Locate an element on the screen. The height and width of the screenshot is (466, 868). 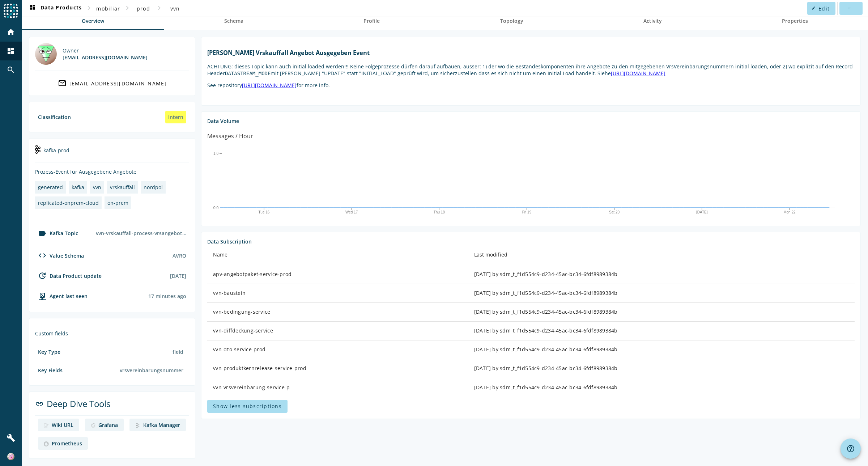
span: mobiliar is located at coordinates (108, 8).